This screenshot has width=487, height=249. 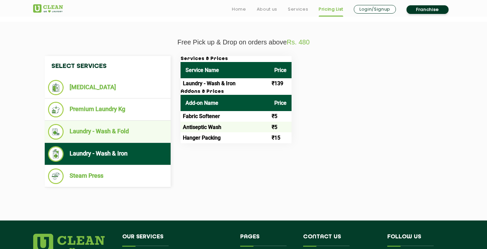 I want to click on th: Add-on Name, so click(x=225, y=103).